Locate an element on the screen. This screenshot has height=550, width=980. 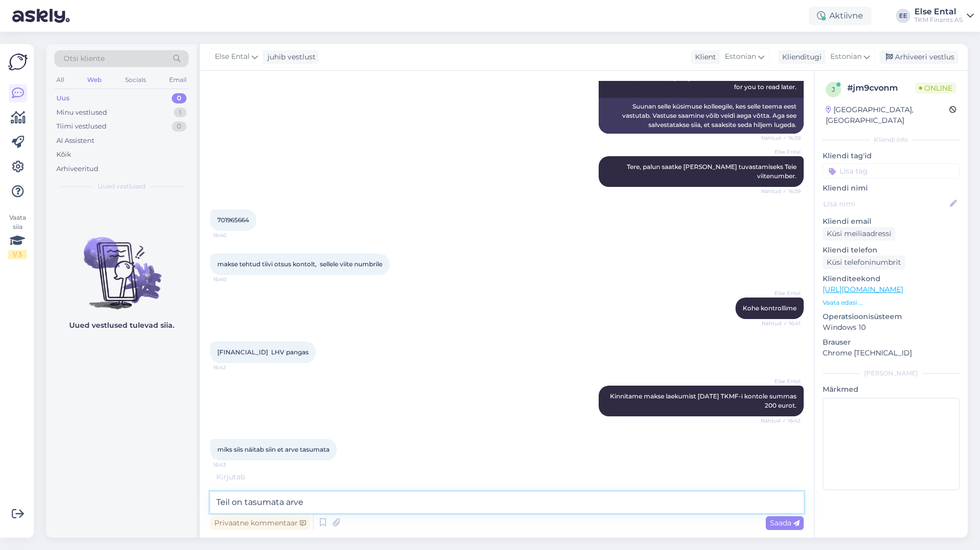
span: Nähtud ✓ 16:42 is located at coordinates (781, 421).